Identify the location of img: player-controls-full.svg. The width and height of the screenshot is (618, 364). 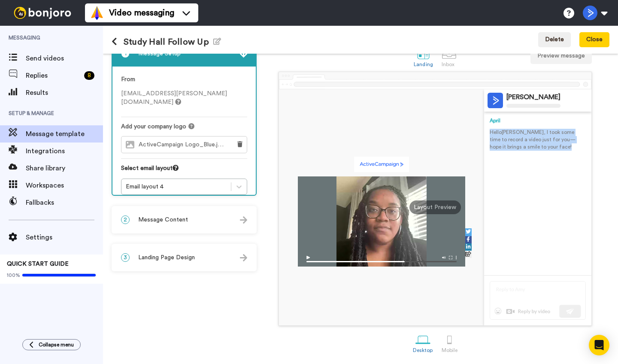
(381, 259).